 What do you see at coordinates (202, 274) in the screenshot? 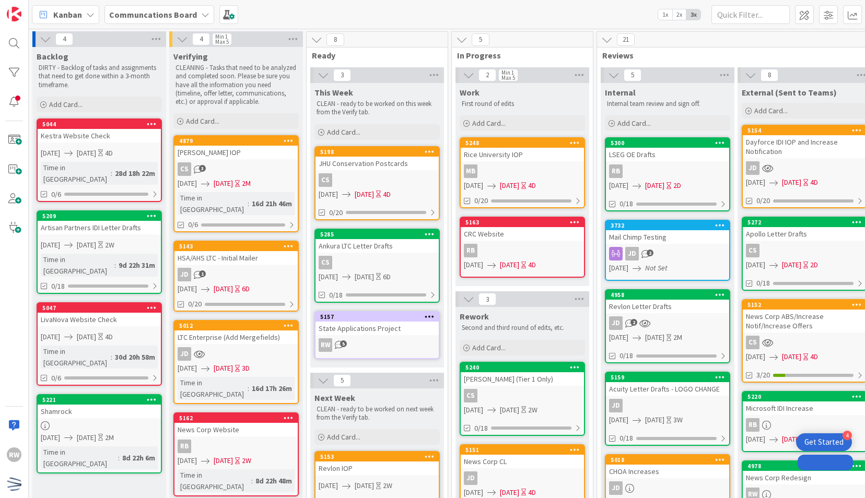
I see `span: 1` at bounding box center [202, 274].